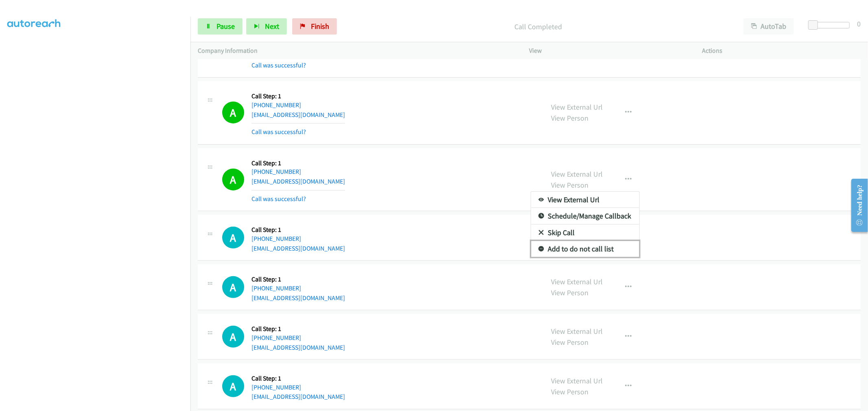 This screenshot has height=411, width=868. I want to click on div: Need help?, so click(15, 27).